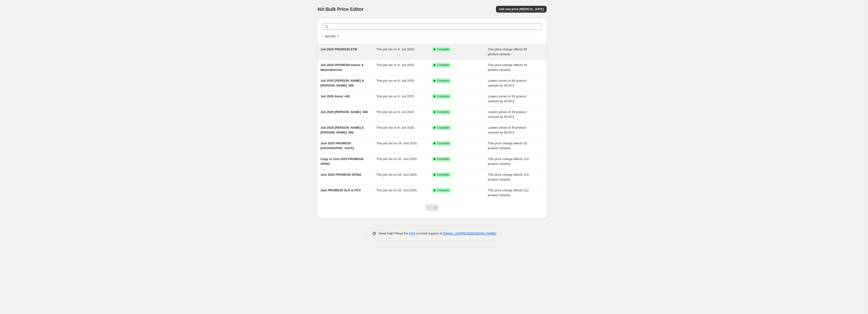 The height and width of the screenshot is (314, 868). I want to click on a: FAQ, so click(412, 233).